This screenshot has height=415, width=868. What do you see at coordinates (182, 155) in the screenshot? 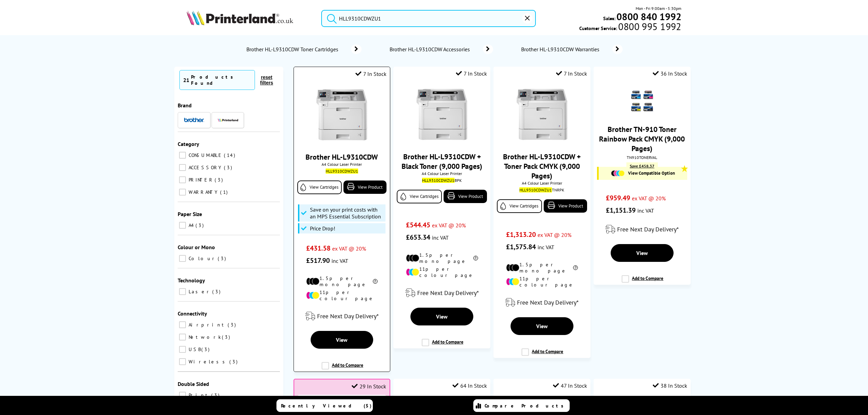
I see `input: CONSUMABLE 14` at bounding box center [182, 155].